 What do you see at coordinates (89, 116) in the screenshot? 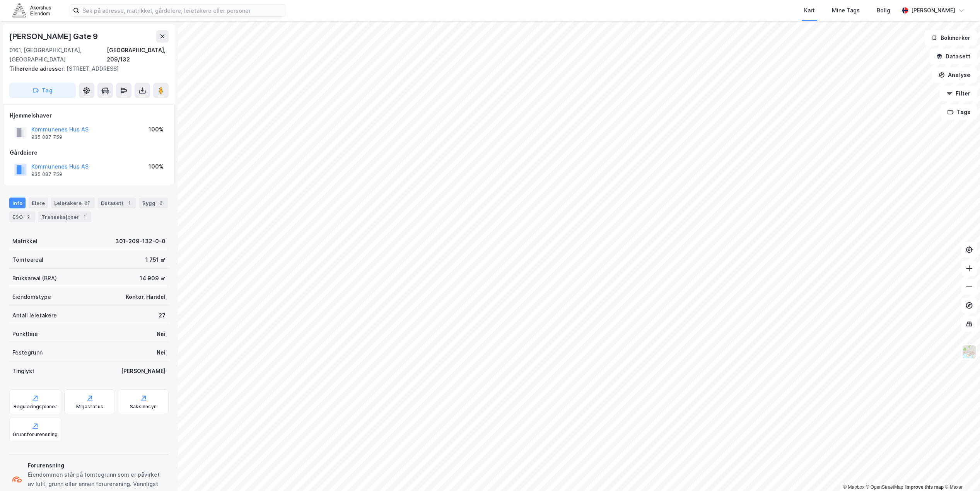
I see `div: Hjemmelshaver` at bounding box center [89, 116].